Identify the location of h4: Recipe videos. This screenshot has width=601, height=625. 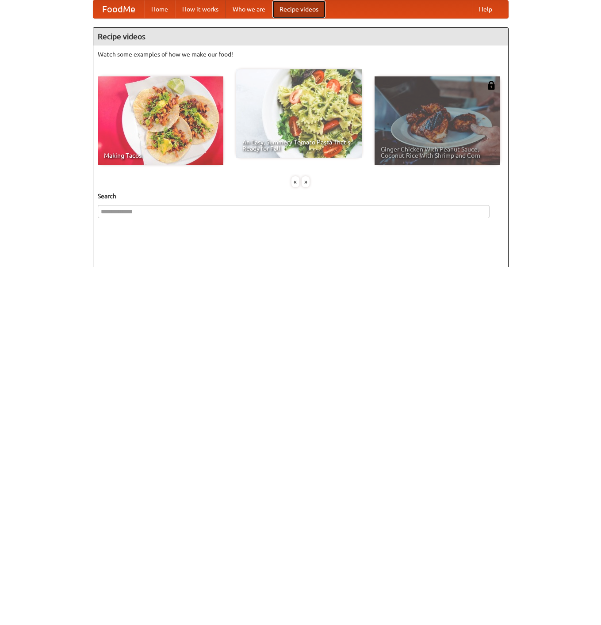
(301, 37).